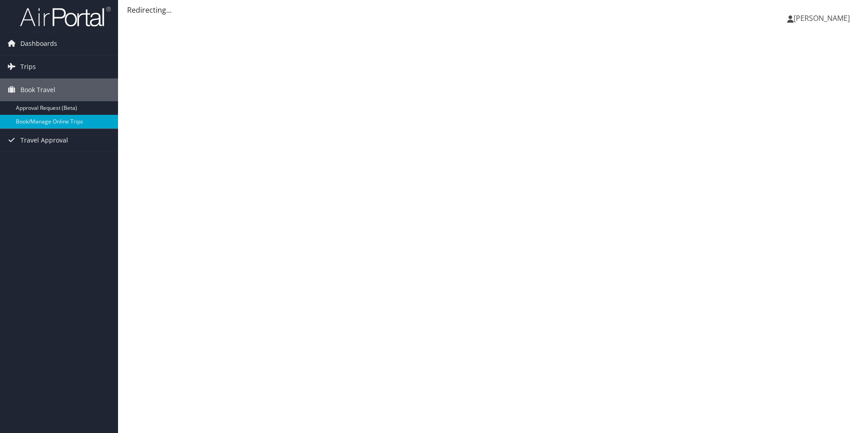  I want to click on span: Dashboards, so click(38, 44).